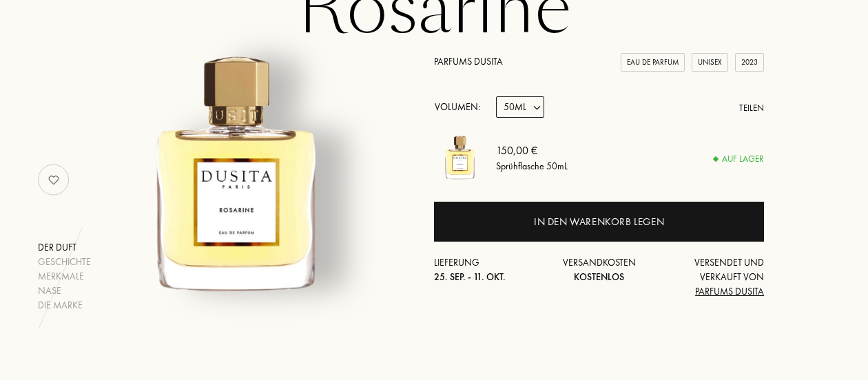  What do you see at coordinates (710, 62) in the screenshot?
I see `div: Unisex` at bounding box center [710, 62].